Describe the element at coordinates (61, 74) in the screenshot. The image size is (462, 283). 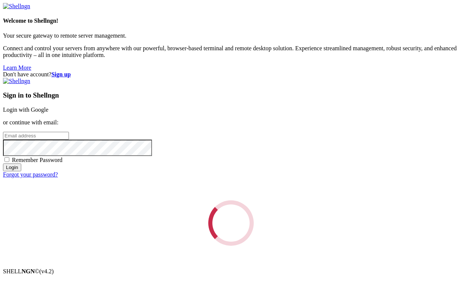
I see `a: Sign up` at that location.